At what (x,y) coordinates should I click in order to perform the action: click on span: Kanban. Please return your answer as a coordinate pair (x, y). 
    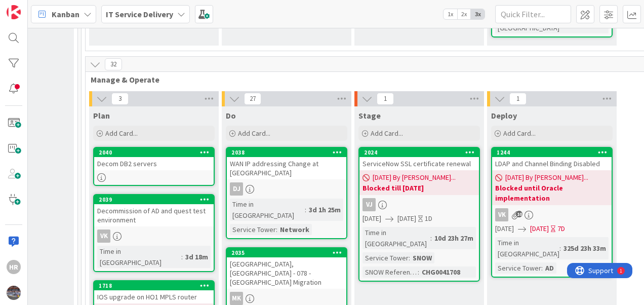
    Looking at the image, I should click on (65, 14).